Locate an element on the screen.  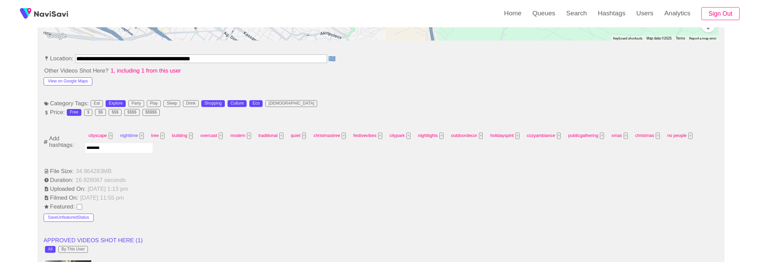
a: Terms (opens in new tab) is located at coordinates (680, 38).